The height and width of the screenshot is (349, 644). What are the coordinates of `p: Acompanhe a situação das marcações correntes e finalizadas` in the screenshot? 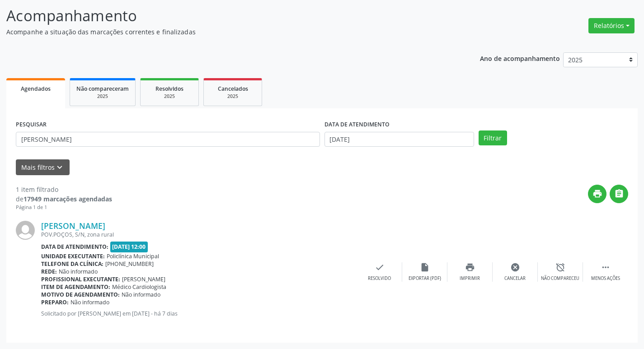 It's located at (228, 32).